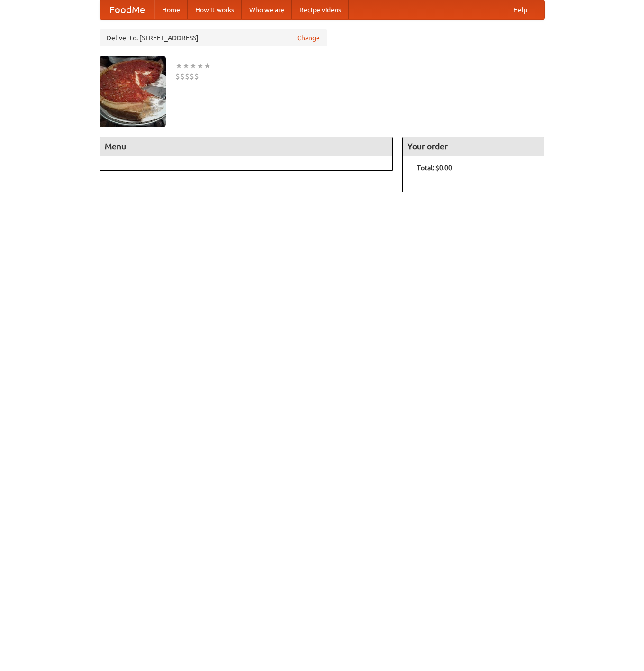  Describe the element at coordinates (171, 10) in the screenshot. I see `a: Home` at that location.